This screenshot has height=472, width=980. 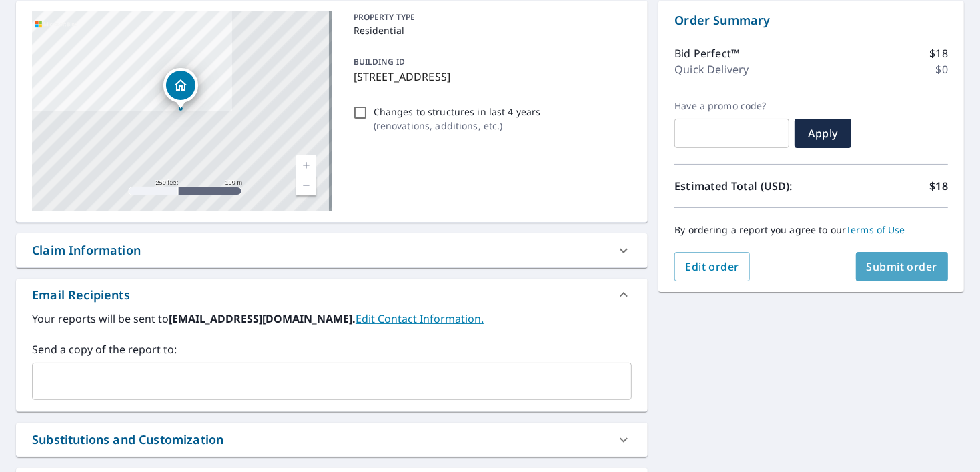 I want to click on p: Quick Delivery, so click(x=711, y=69).